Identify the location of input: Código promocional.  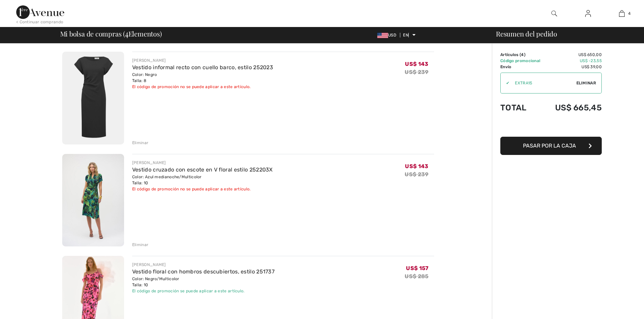
(543, 83).